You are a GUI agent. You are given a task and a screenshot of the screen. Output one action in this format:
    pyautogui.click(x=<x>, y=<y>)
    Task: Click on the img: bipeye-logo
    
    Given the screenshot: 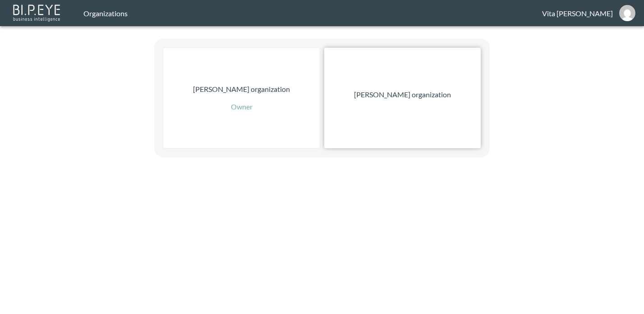 What is the action you would take?
    pyautogui.click(x=37, y=12)
    